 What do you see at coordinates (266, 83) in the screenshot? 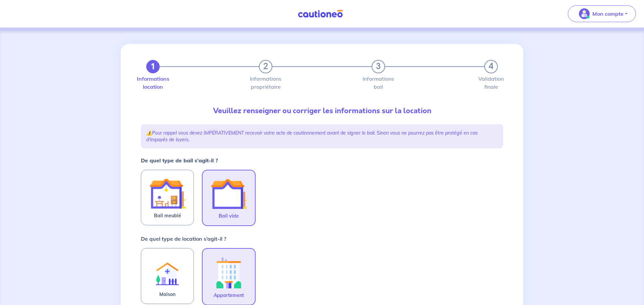
I see `label: Informations propriétaire` at bounding box center [266, 83].